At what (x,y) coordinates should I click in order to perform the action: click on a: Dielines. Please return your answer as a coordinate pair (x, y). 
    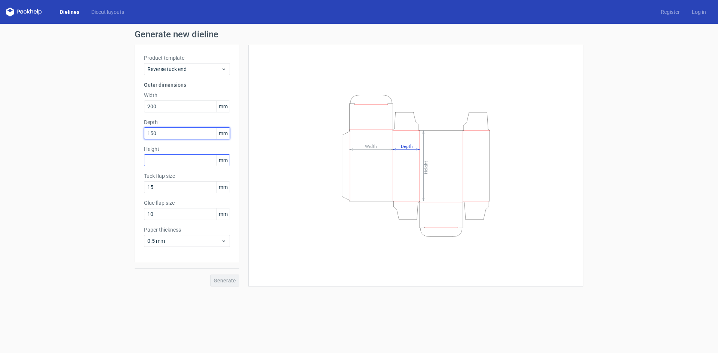
    Looking at the image, I should click on (70, 12).